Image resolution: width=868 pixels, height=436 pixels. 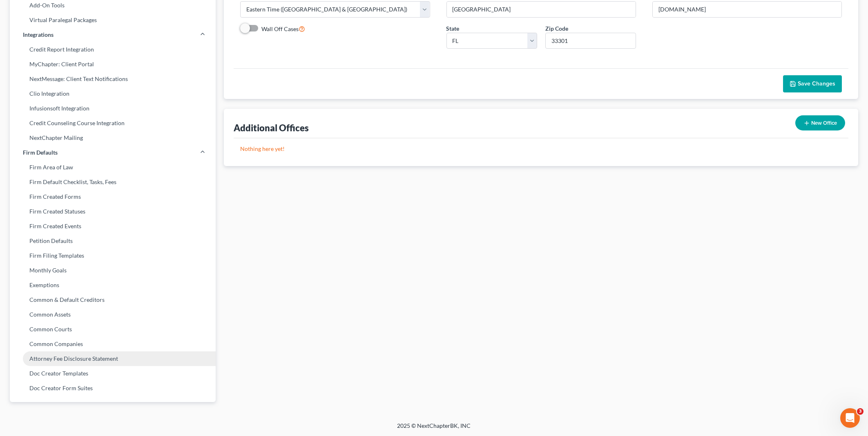 I want to click on a: Credit Counseling Course Integration, so click(x=113, y=123).